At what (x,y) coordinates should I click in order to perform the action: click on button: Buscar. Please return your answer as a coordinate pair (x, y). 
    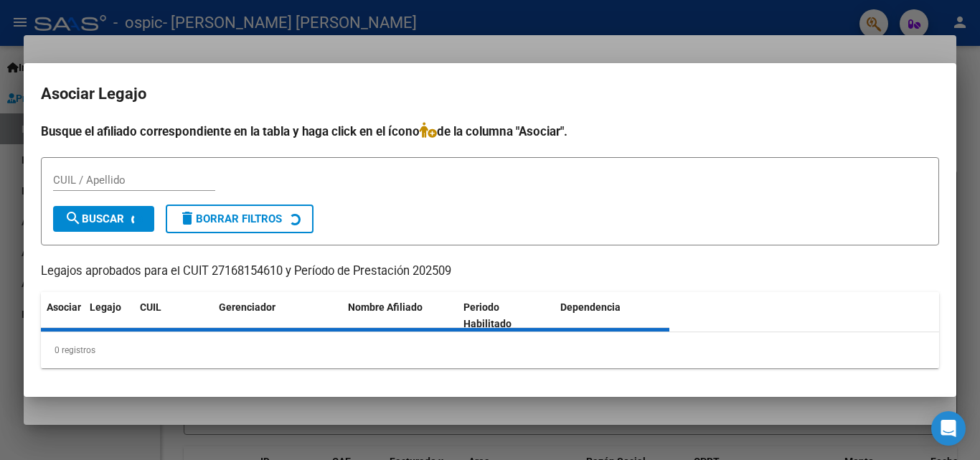
    Looking at the image, I should click on (103, 219).